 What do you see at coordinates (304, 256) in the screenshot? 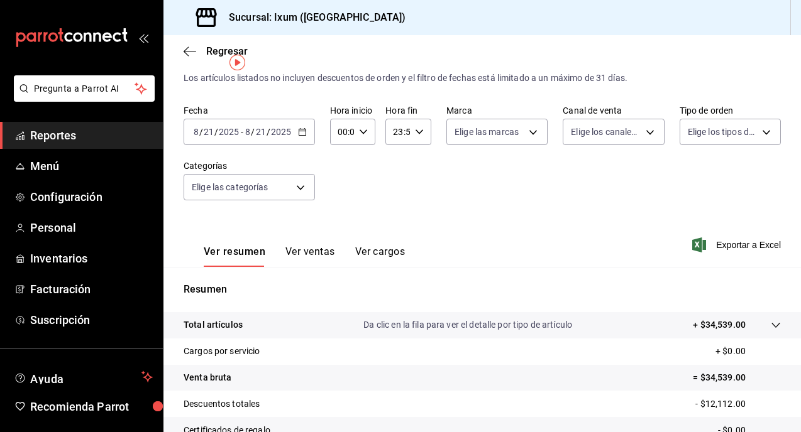
I see `div: navigation tabs` at bounding box center [304, 256].